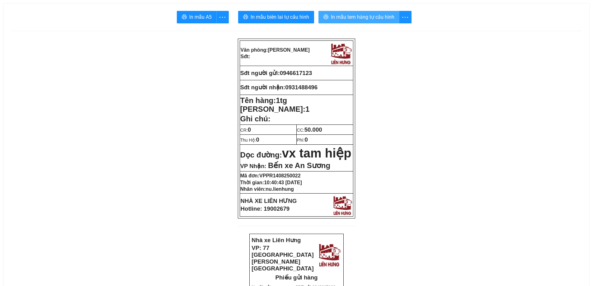  I want to click on strong: Văn phòng:, so click(275, 50).